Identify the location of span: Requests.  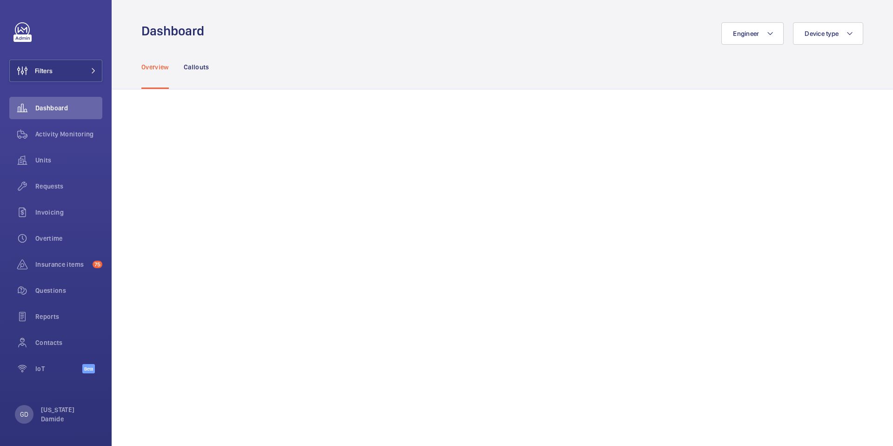
(69, 186).